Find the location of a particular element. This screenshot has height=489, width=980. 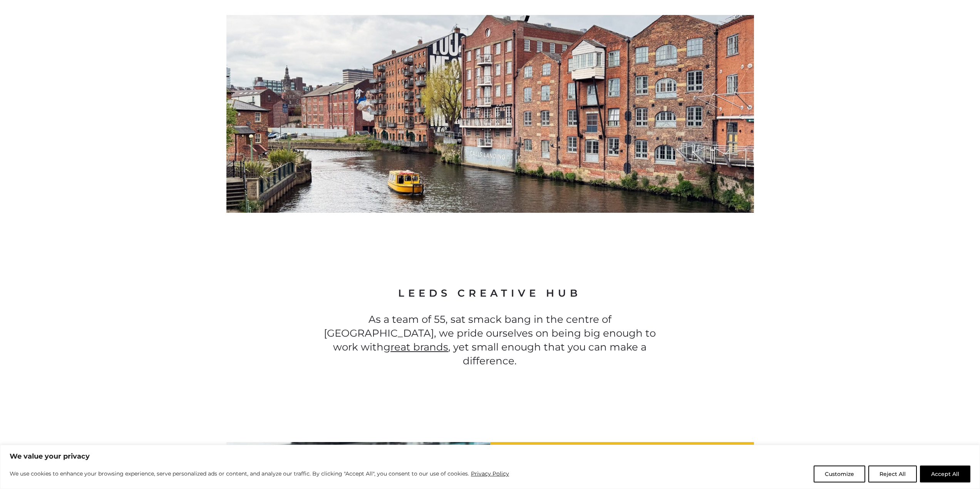

a: Privacy Policy is located at coordinates (490, 474).